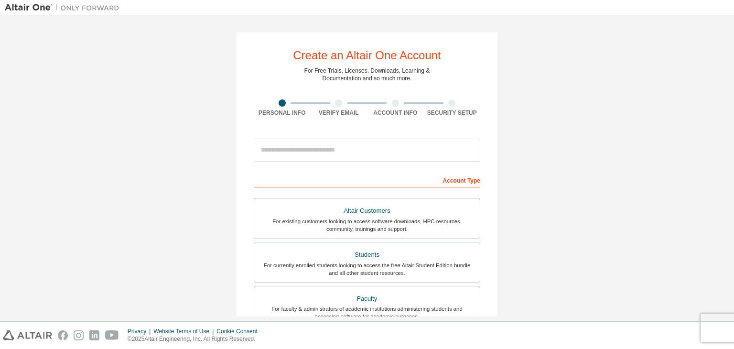 The image size is (734, 349). Describe the element at coordinates (395, 113) in the screenshot. I see `div: Account Info` at that location.